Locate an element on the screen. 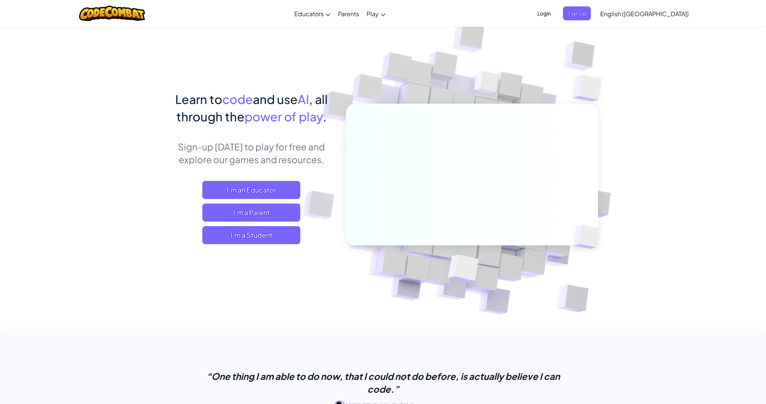  span: Sign Up is located at coordinates (577, 13).